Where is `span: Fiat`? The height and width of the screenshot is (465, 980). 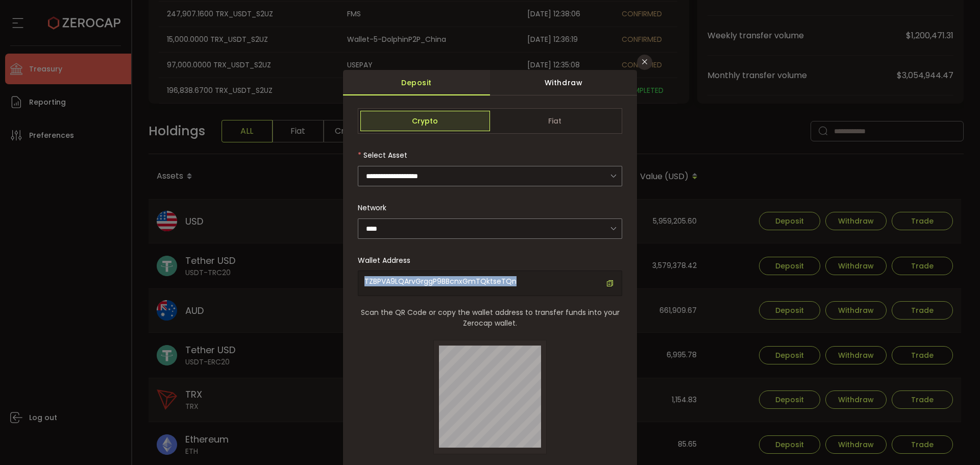 span: Fiat is located at coordinates (555, 121).